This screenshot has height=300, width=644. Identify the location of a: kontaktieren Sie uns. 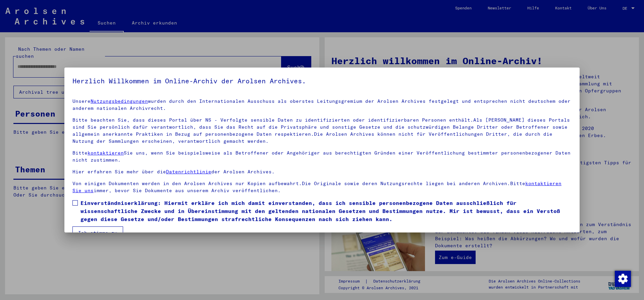
(317, 187).